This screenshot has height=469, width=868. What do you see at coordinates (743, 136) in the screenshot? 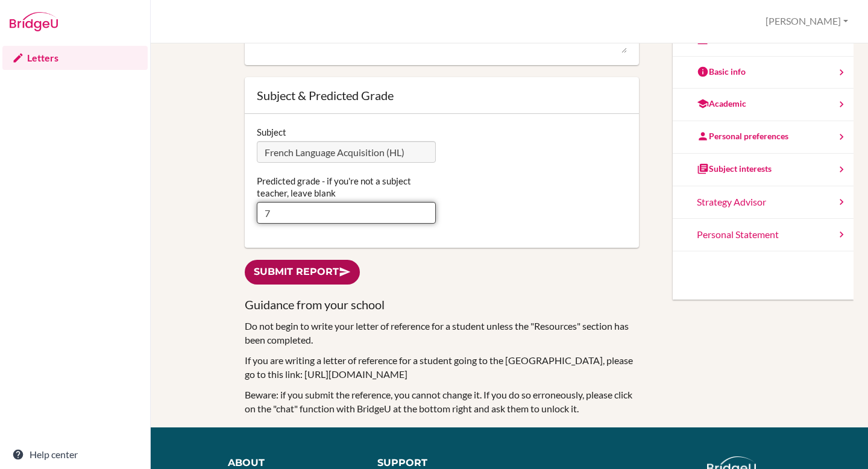
I see `div: Personal preferences` at bounding box center [743, 136].